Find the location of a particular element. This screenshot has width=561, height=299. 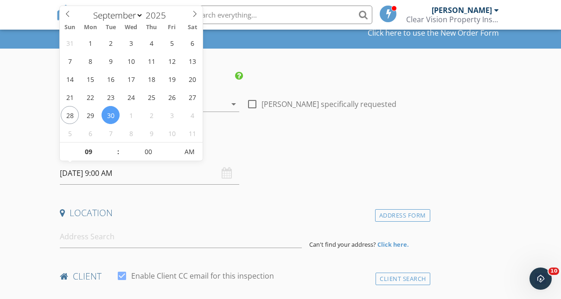

span: September 7, 2025 is located at coordinates (70, 61).